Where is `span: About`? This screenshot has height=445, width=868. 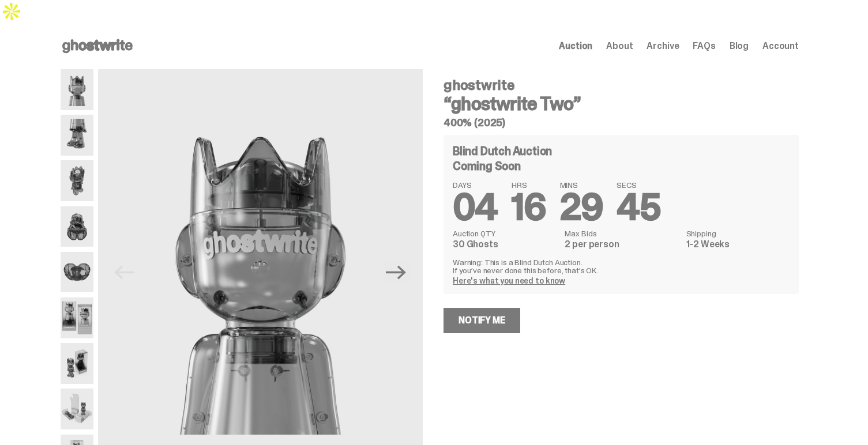
span: About is located at coordinates (620, 46).